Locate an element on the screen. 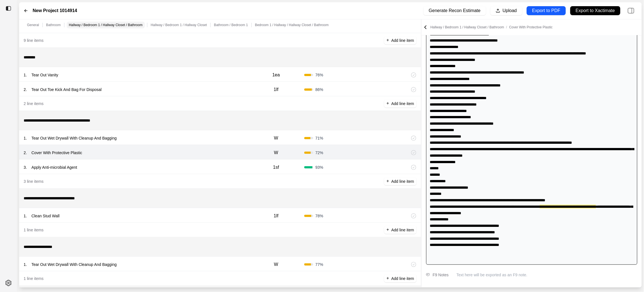 This screenshot has width=644, height=292. img: toggle sidebar is located at coordinates (9, 9).